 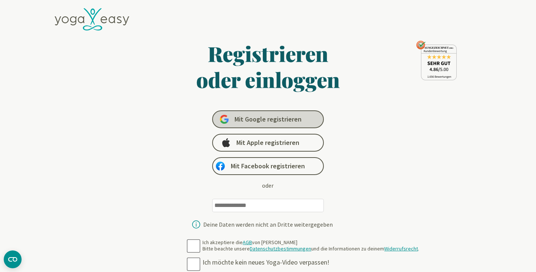 I want to click on a: Mit Apple registrieren, so click(x=268, y=143).